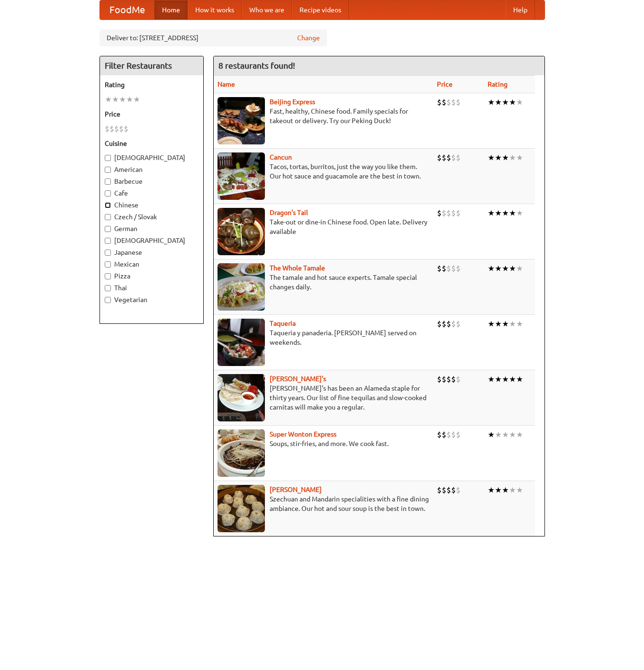 This screenshot has width=644, height=670. What do you see at coordinates (323, 444) in the screenshot?
I see `p: Soups, stir-fries, and more. We cook fast.` at bounding box center [323, 444].